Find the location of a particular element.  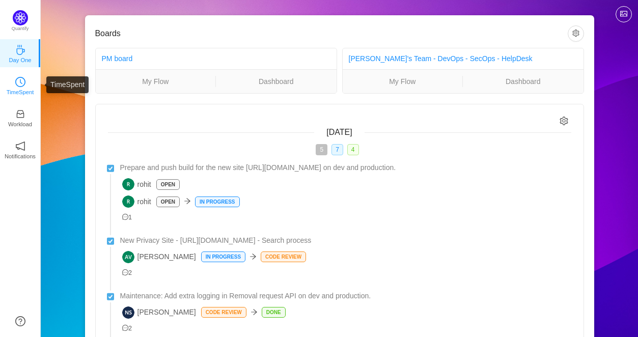

a: icon: inboxWorkload is located at coordinates (20, 117).